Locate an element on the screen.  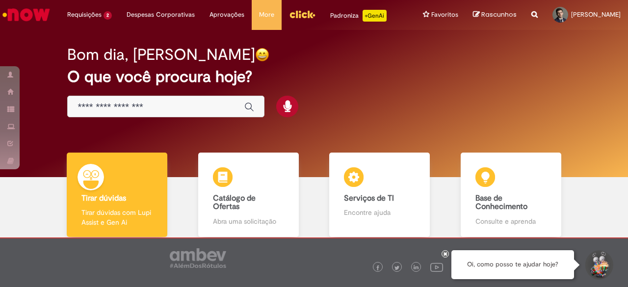
img: logo_footer_twitter.png is located at coordinates (397, 268).